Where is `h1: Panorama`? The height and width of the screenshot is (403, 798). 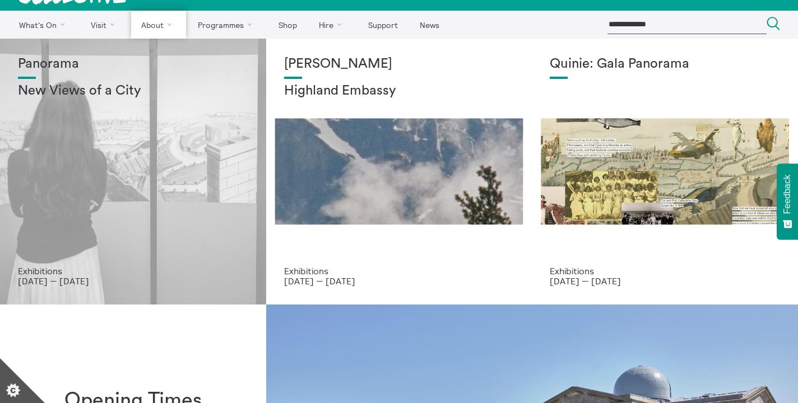 h1: Panorama is located at coordinates (133, 64).